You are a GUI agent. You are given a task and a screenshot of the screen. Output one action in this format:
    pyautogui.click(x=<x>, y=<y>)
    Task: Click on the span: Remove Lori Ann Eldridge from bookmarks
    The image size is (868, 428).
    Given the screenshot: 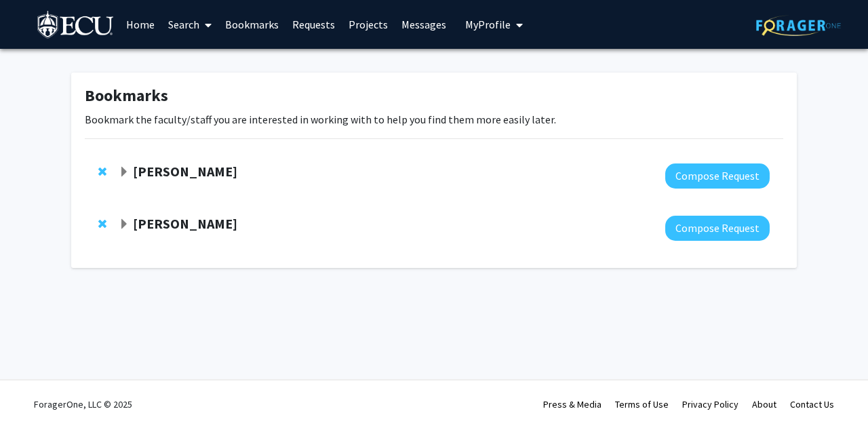 What is the action you would take?
    pyautogui.click(x=103, y=171)
    